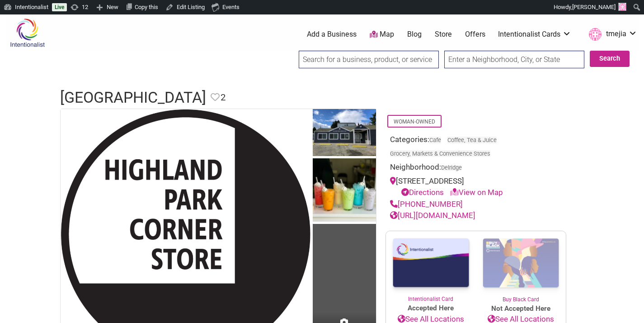 The image size is (644, 323). Describe the element at coordinates (215, 97) in the screenshot. I see `i: Favorite` at that location.